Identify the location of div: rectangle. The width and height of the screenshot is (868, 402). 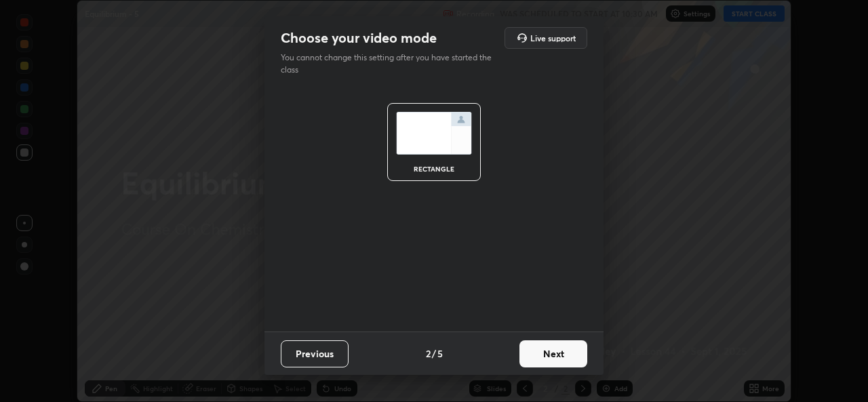
(434, 169).